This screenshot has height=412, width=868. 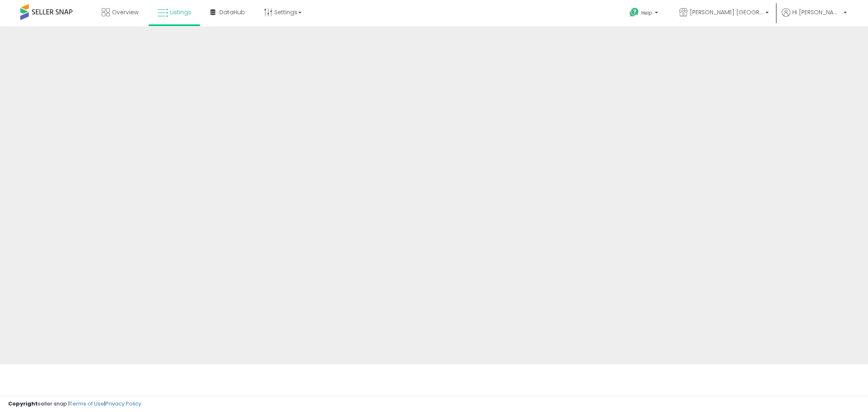 I want to click on span: Help, so click(x=647, y=12).